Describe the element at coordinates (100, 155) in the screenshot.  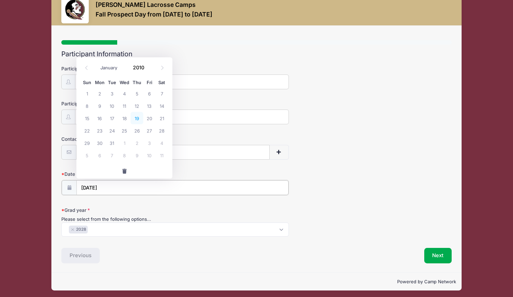
I see `span: September 6, 2010` at that location.